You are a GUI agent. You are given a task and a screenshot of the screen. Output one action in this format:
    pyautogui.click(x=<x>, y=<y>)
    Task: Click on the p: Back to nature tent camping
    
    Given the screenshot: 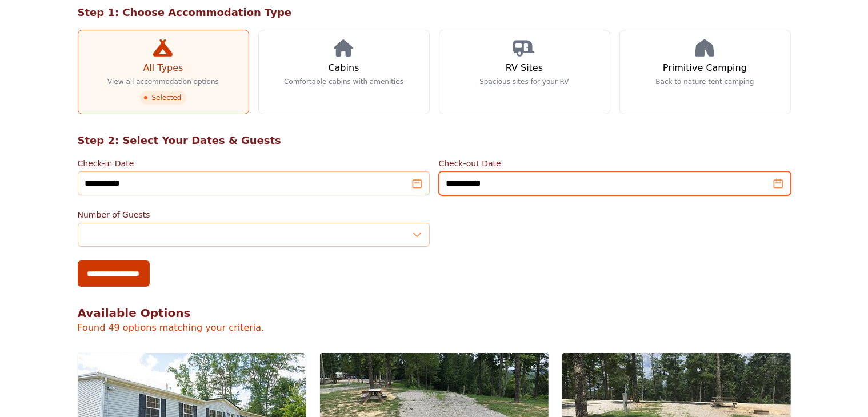 What is the action you would take?
    pyautogui.click(x=705, y=82)
    